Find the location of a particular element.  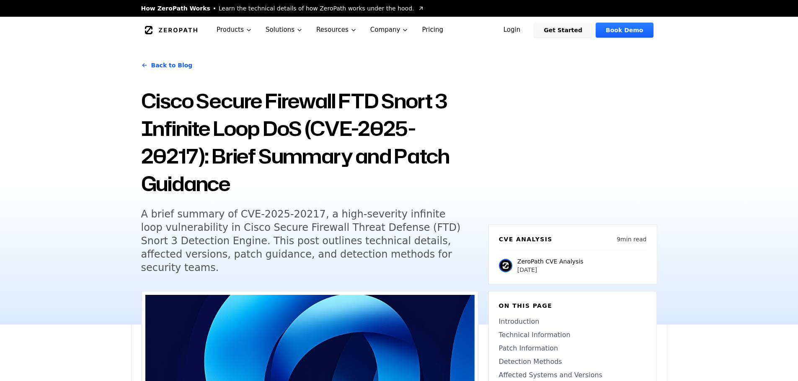

a: Back to Blog is located at coordinates (167, 65).